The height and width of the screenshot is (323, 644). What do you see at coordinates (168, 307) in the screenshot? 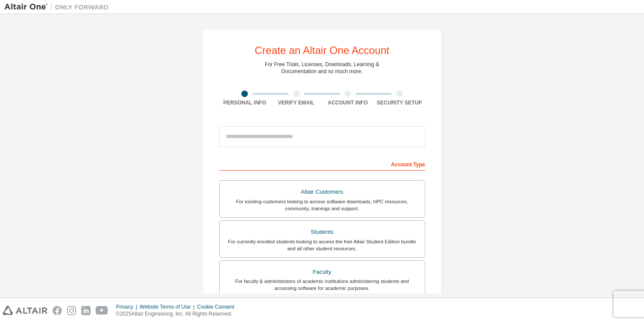
I see `div: Website Terms of Use` at bounding box center [168, 307].